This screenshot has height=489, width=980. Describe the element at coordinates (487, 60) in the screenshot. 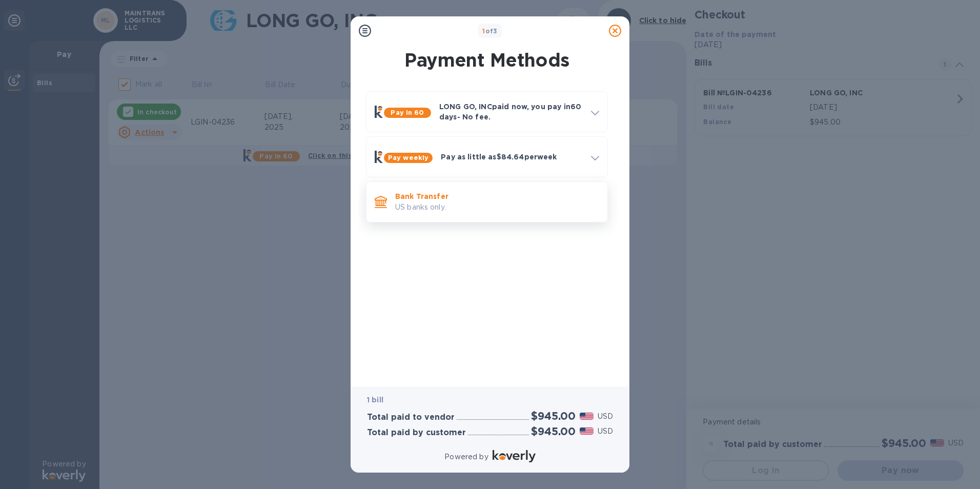

I see `h1: Payment Methods` at that location.